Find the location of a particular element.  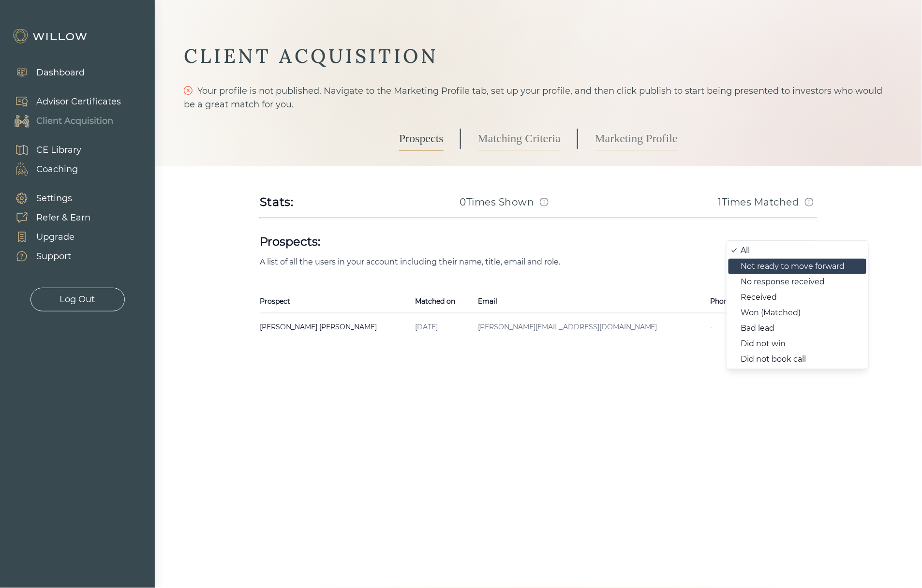

div: All is located at coordinates (793, 251).